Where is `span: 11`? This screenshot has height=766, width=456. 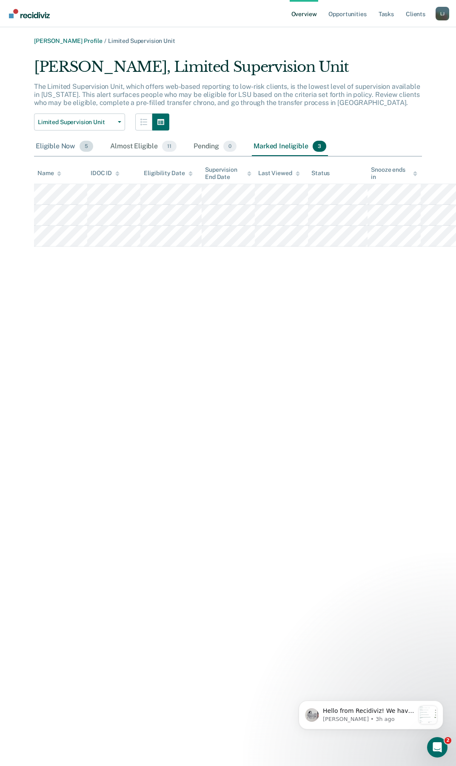
span: 11 is located at coordinates (169, 146).